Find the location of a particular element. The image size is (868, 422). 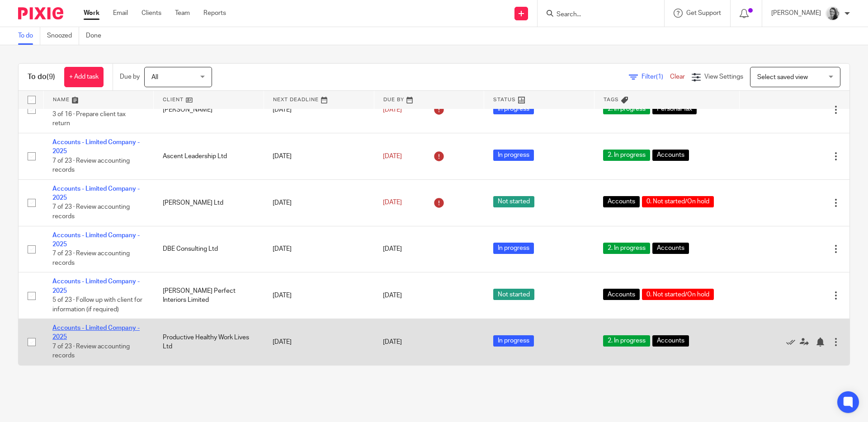

input: Search is located at coordinates (596, 15).